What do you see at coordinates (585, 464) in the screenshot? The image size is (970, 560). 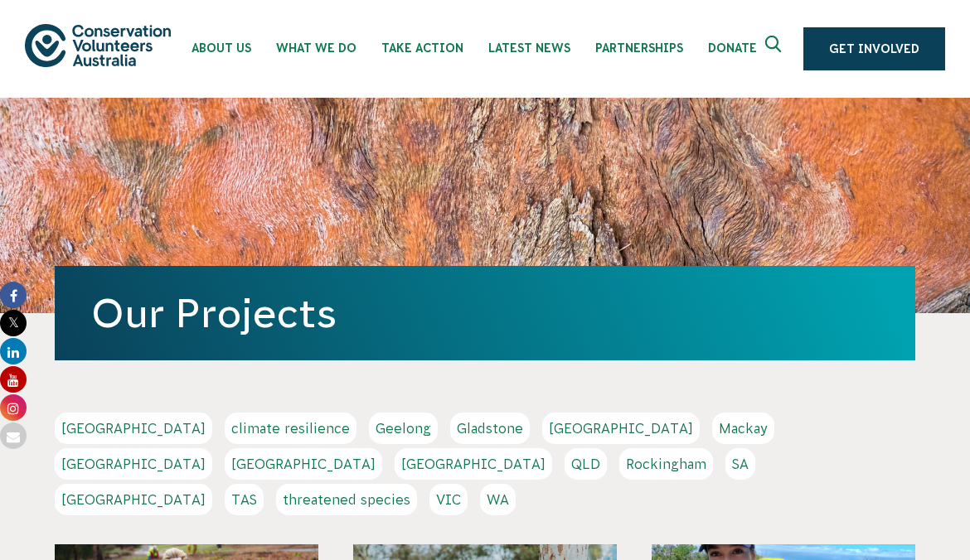 I see `a: QLD` at bounding box center [585, 464].